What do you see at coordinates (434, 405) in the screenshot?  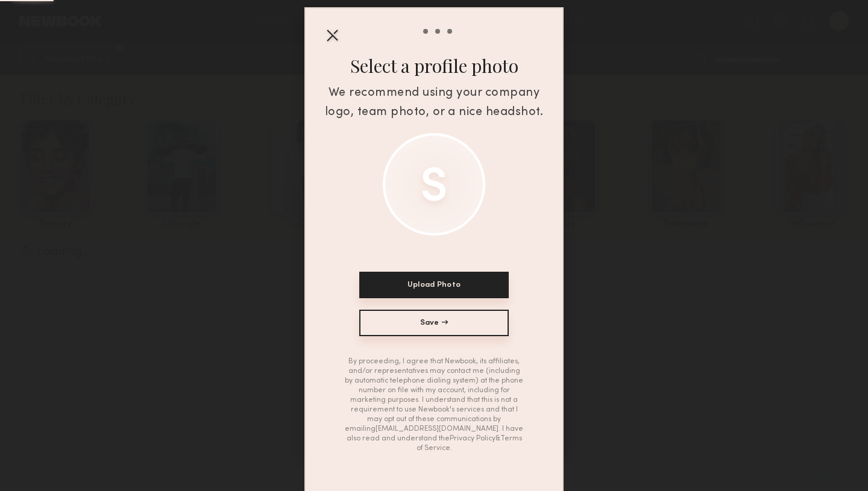 I see `div: By proceeding, I agree that Newbook, its affiliates, and/or representatives may contact me (inclu...` at bounding box center [434, 405].